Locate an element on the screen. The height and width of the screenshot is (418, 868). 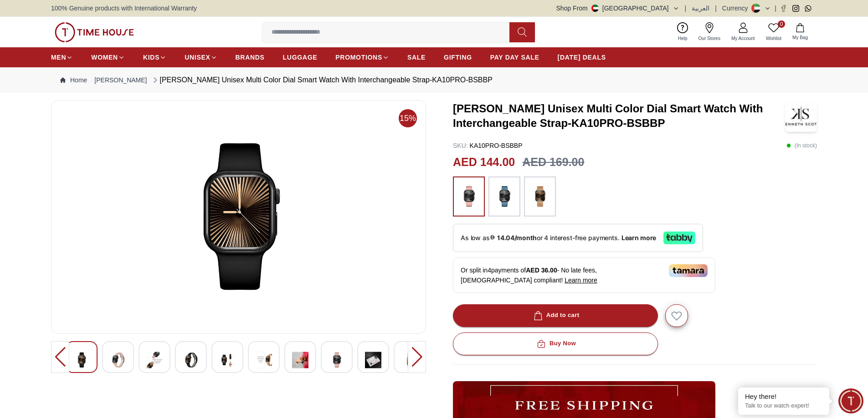
a: Instagram is located at coordinates (796, 8).